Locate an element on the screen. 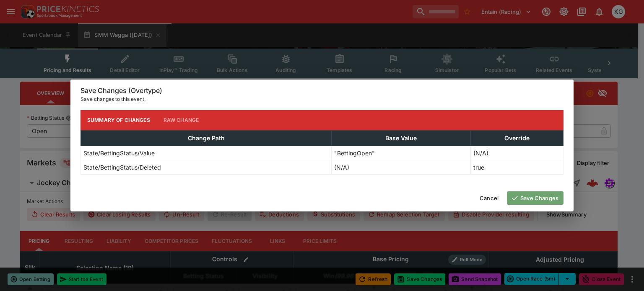 This screenshot has width=644, height=291. td: true is located at coordinates (517, 167).